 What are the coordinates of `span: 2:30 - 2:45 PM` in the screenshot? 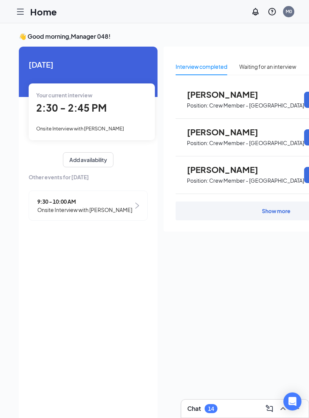 It's located at (71, 108).